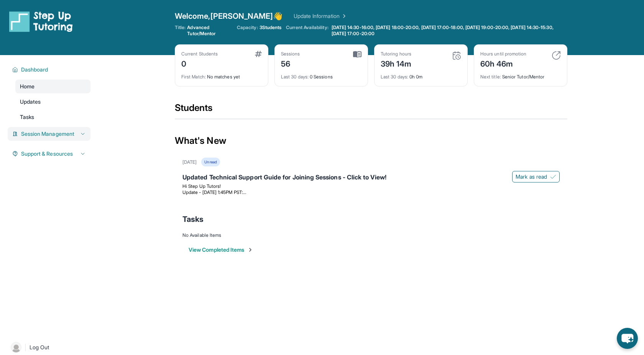  I want to click on span: Advanced Tutor/Mentor, so click(210, 30).